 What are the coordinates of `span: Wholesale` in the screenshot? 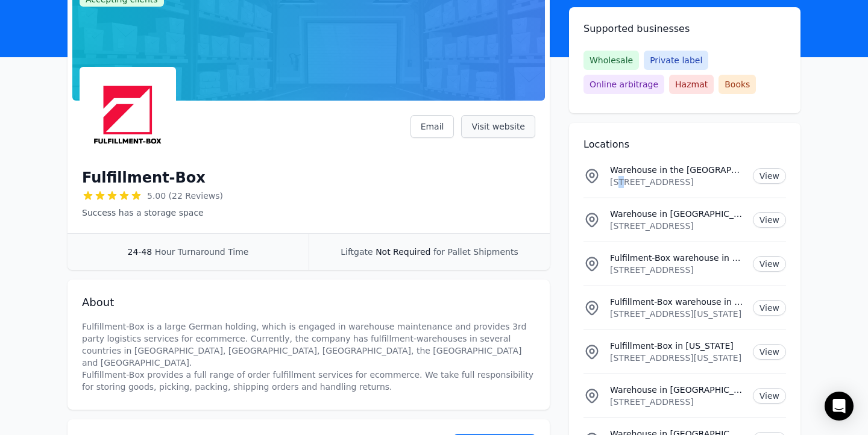 It's located at (612, 60).